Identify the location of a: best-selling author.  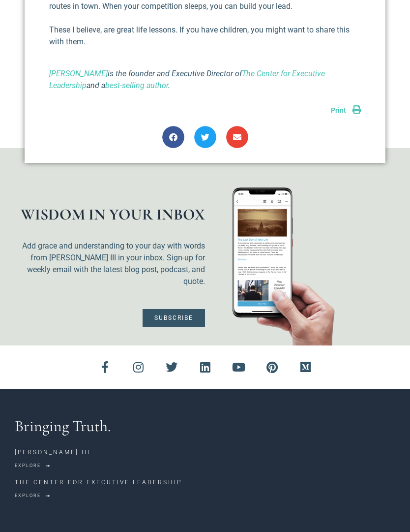
(137, 85).